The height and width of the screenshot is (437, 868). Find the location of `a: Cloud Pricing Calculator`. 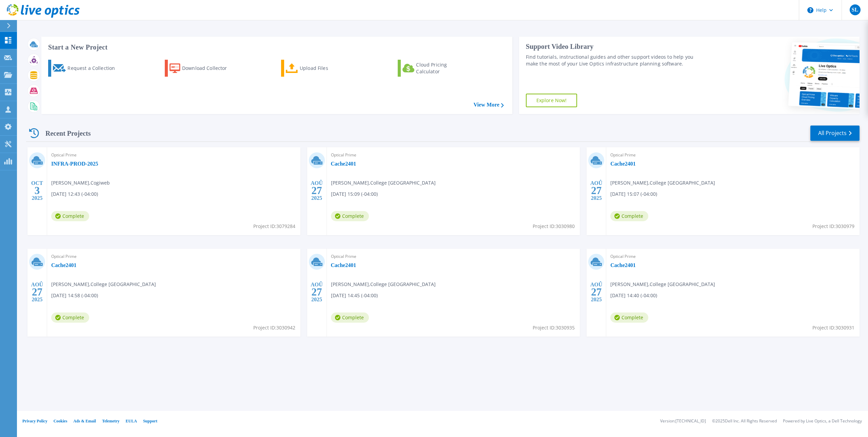

a: Cloud Pricing Calculator is located at coordinates (435, 68).